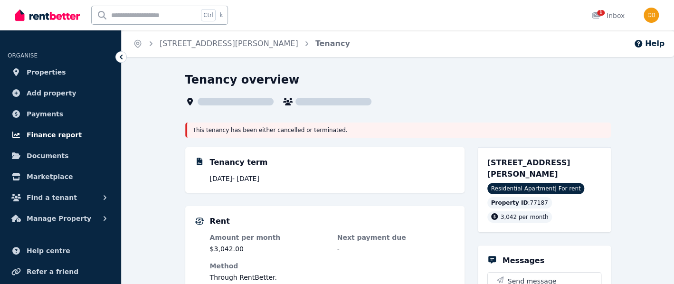 This screenshot has width=674, height=284. What do you see at coordinates (333, 43) in the screenshot?
I see `a: Tenancy` at bounding box center [333, 43].